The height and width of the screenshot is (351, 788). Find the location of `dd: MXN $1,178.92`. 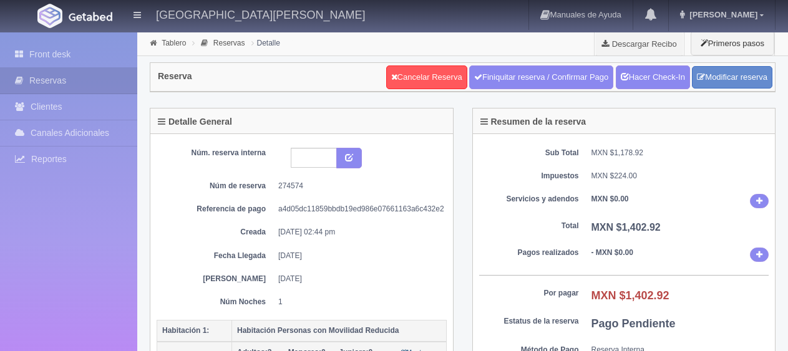

dd: MXN $1,178.92 is located at coordinates (680, 153).